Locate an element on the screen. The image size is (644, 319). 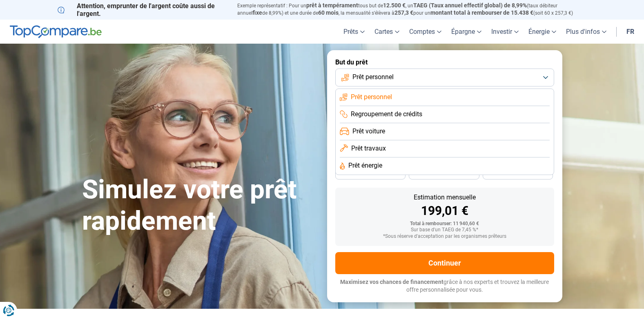
span: 60 mois is located at coordinates (328, 13).